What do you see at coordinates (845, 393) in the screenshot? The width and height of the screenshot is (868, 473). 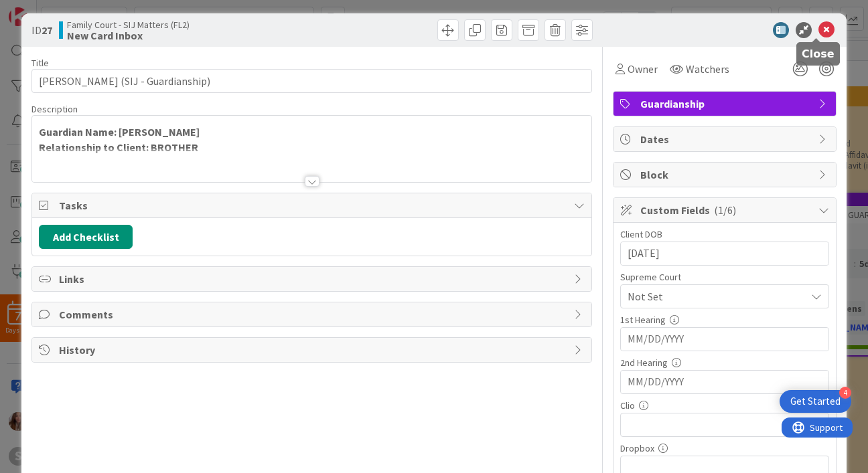 I see `div: 4` at bounding box center [845, 393].